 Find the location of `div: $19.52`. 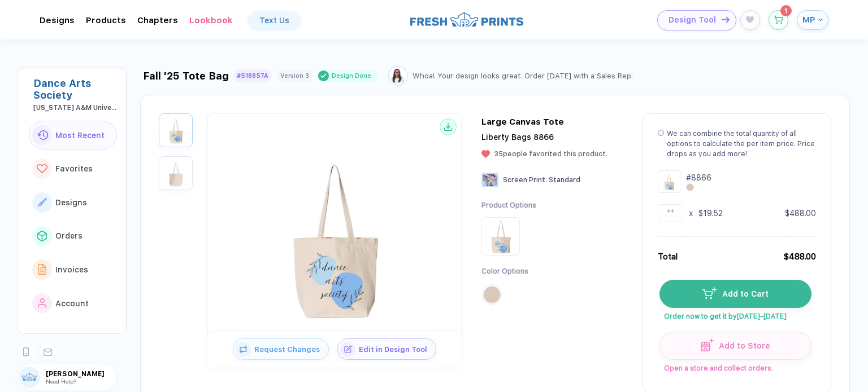

div: $19.52 is located at coordinates (710, 213).